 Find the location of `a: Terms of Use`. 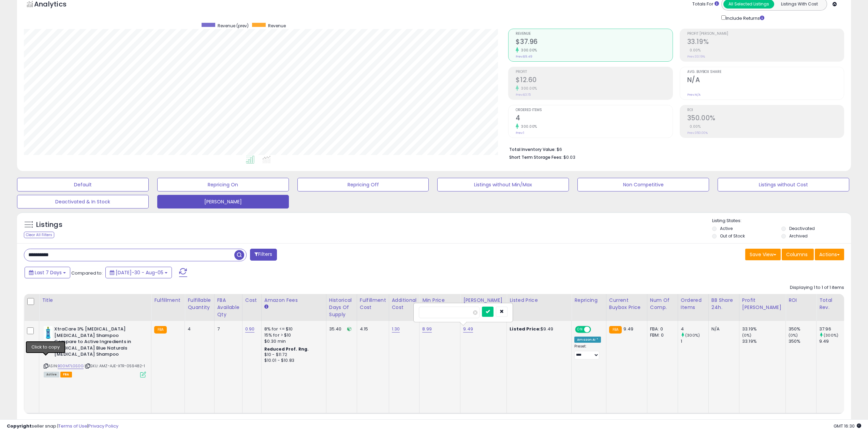

a: Terms of Use is located at coordinates (73, 426).